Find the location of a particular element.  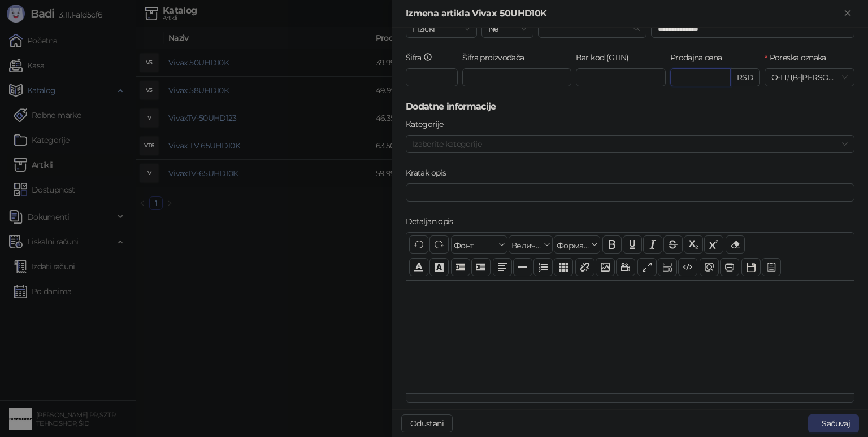

button: Искошено is located at coordinates (653, 245).